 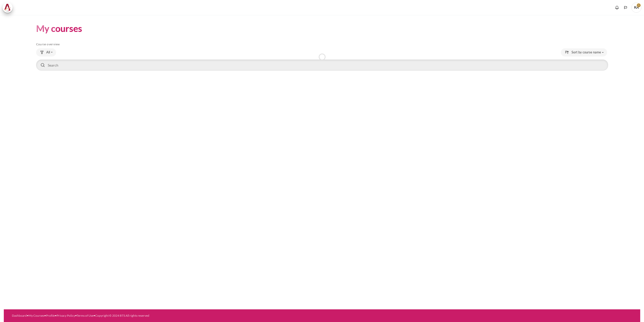 What do you see at coordinates (7, 7) in the screenshot?
I see `img: Architeck` at bounding box center [7, 7].